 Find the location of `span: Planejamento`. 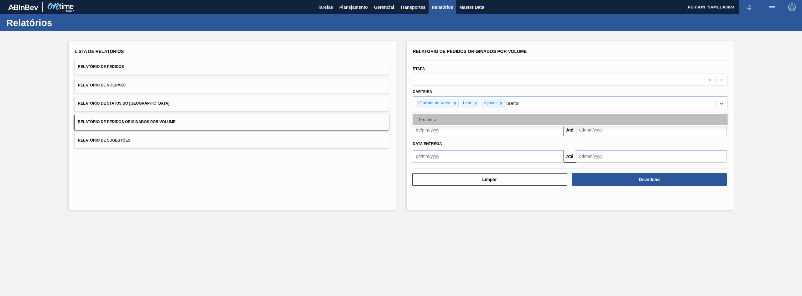

span: Planejamento is located at coordinates (353, 7).